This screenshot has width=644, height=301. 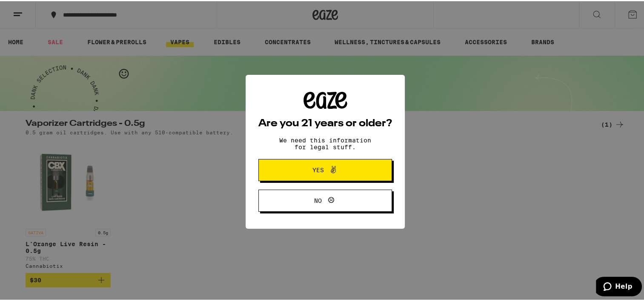 I want to click on span: Yes, so click(x=318, y=169).